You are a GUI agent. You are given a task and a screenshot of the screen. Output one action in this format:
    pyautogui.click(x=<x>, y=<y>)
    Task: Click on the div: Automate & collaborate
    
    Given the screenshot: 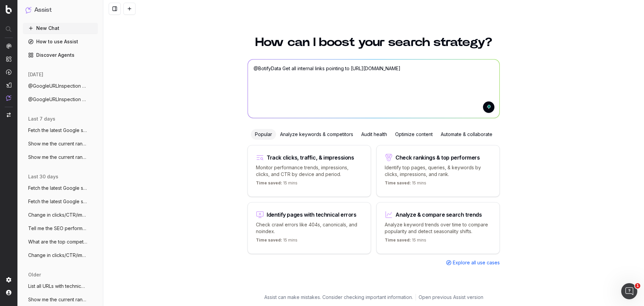 What is the action you would take?
    pyautogui.click(x=467, y=134)
    